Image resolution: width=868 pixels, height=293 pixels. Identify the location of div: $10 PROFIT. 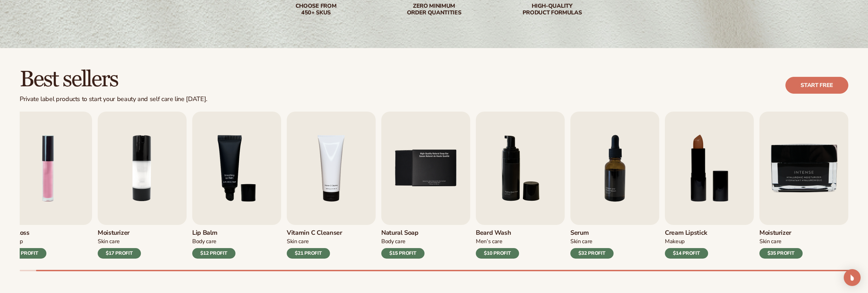
(497, 254).